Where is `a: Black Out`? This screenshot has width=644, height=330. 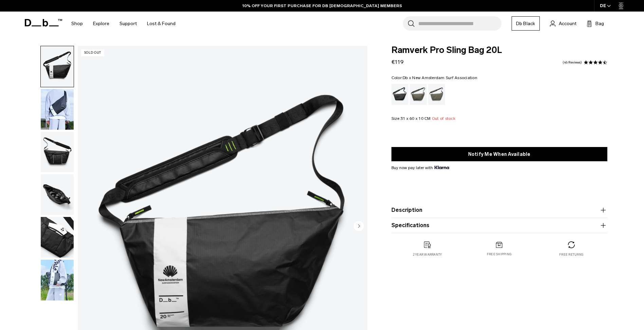 a: Black Out is located at coordinates (400, 94).